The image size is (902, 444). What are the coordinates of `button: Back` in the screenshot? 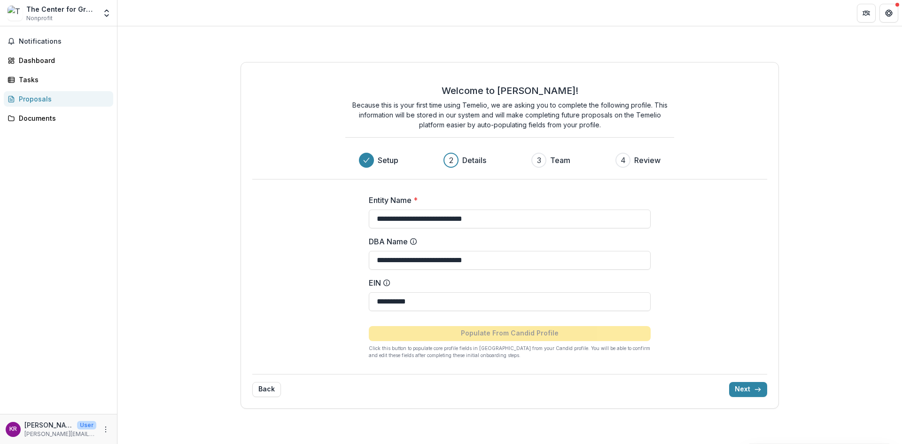 It's located at (266, 389).